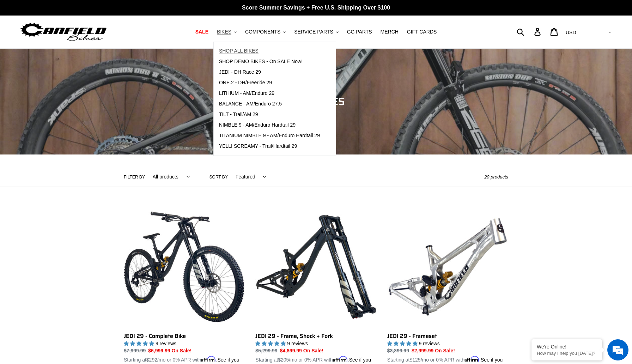  What do you see at coordinates (496, 177) in the screenshot?
I see `span: 20 products` at bounding box center [496, 177].